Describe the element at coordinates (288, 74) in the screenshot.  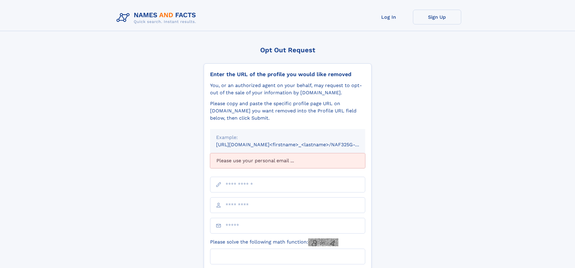
I see `div: Enter the URL of the profile you would like removed` at that location.